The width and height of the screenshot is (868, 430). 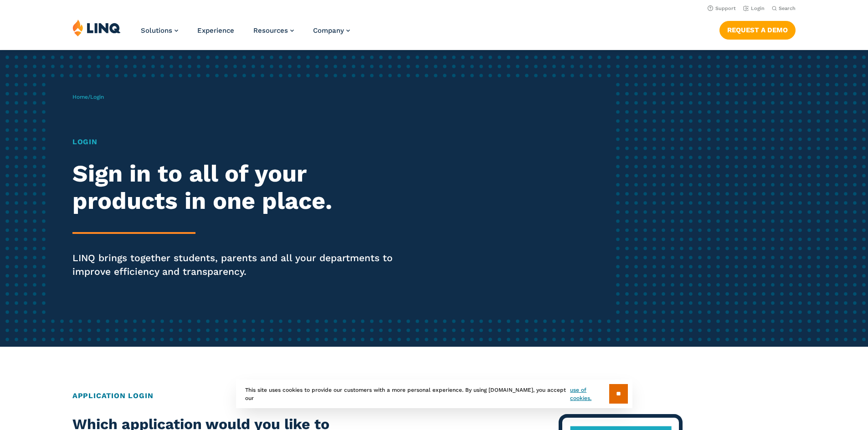 What do you see at coordinates (96, 28) in the screenshot?
I see `img: LINQ | K‑12 Software` at bounding box center [96, 28].